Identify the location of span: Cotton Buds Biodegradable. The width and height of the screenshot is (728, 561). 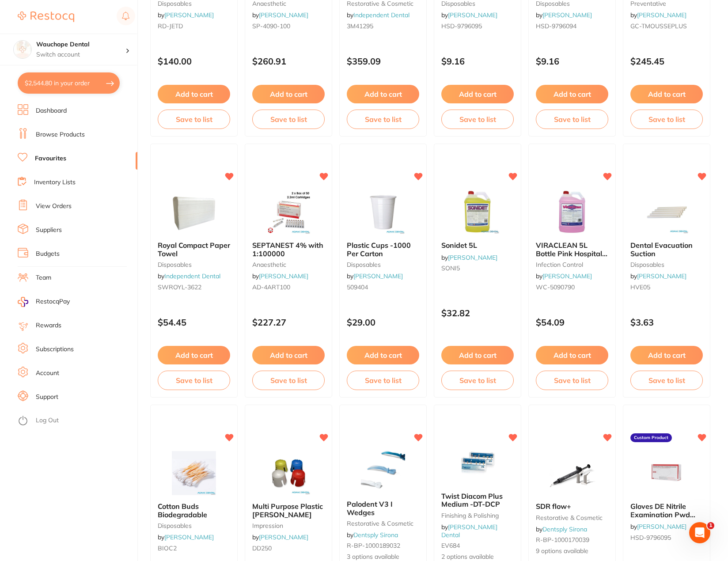
(182, 510).